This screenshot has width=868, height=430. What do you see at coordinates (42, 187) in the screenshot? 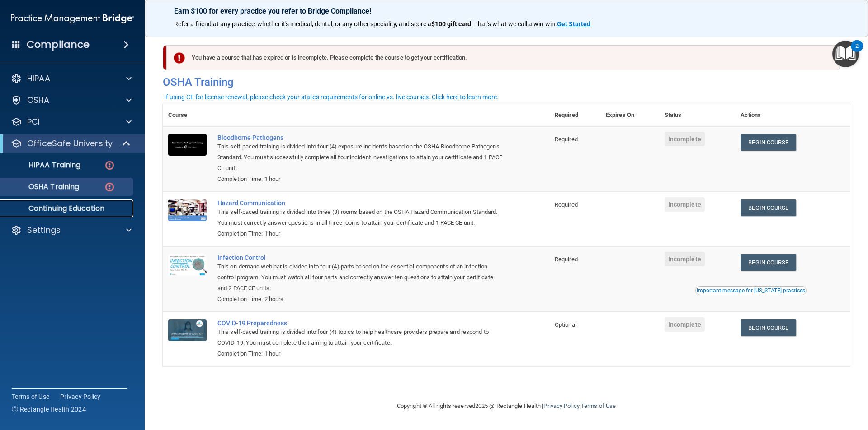
I see `p: OSHA Training` at bounding box center [42, 187].